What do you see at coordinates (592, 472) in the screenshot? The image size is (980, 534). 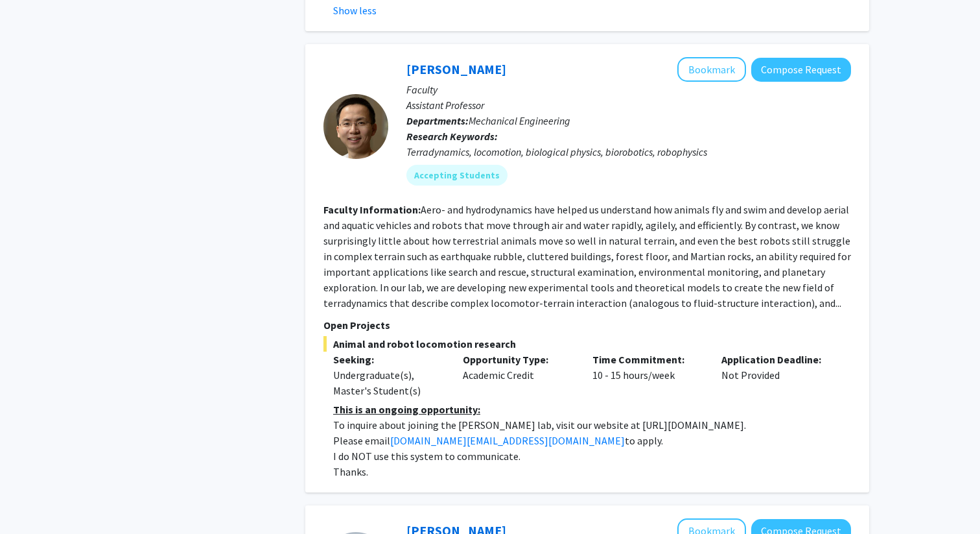 I see `p: Thanks.` at bounding box center [592, 472].